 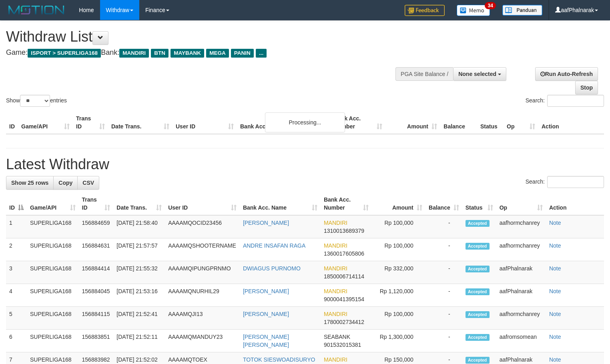 What do you see at coordinates (96, 341) in the screenshot?
I see `td: 156883851` at bounding box center [96, 341].